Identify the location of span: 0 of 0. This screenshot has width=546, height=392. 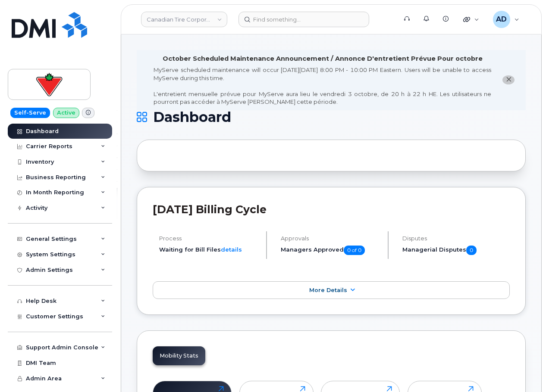
(354, 250).